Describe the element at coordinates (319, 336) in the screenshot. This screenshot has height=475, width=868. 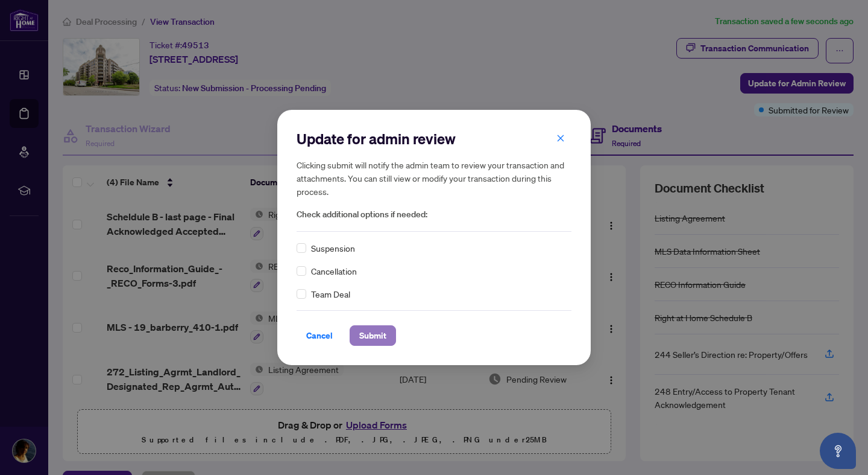
I see `span: Cancel` at that location.